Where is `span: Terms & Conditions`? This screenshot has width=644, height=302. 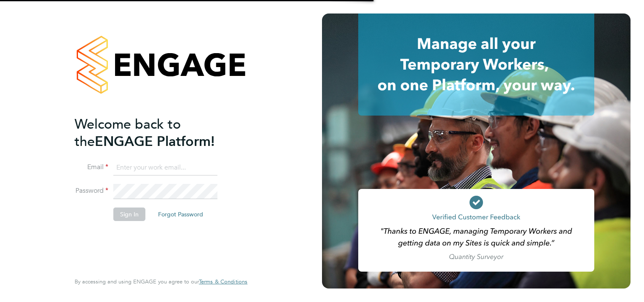
span: Terms & Conditions is located at coordinates (223, 281).